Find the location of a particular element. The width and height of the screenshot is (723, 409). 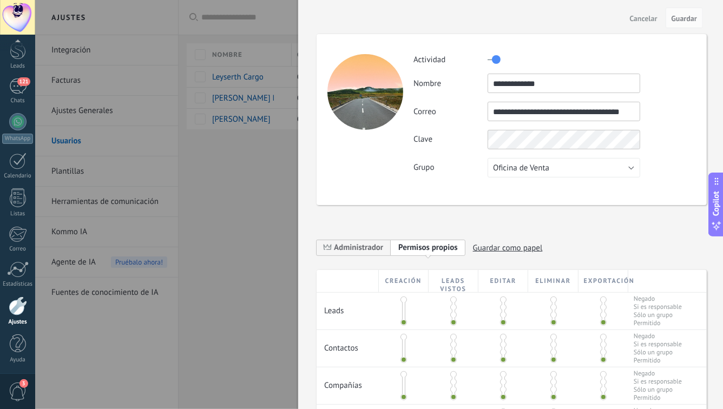

button: Guardar is located at coordinates (684, 18).